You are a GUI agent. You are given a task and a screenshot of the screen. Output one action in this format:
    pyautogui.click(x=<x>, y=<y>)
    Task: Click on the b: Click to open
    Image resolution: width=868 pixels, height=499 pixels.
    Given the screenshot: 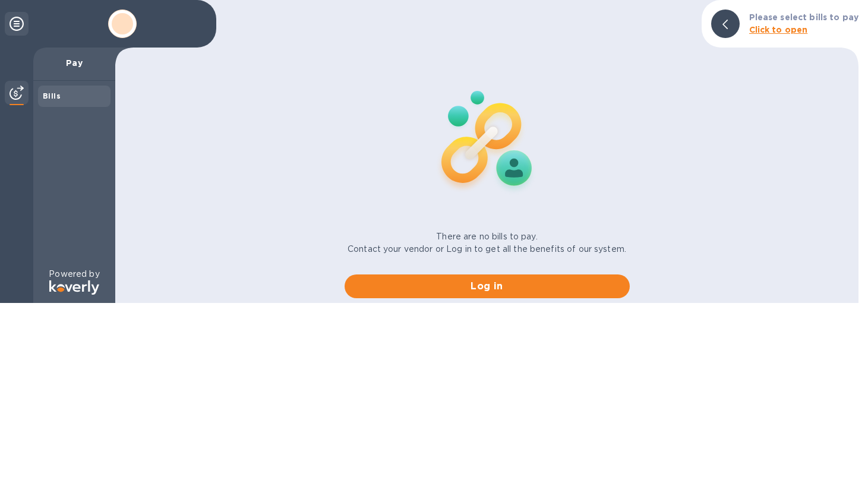 What is the action you would take?
    pyautogui.click(x=778, y=30)
    